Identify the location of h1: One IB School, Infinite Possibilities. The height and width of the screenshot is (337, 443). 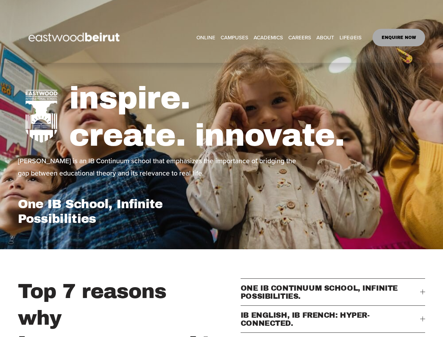
(119, 211).